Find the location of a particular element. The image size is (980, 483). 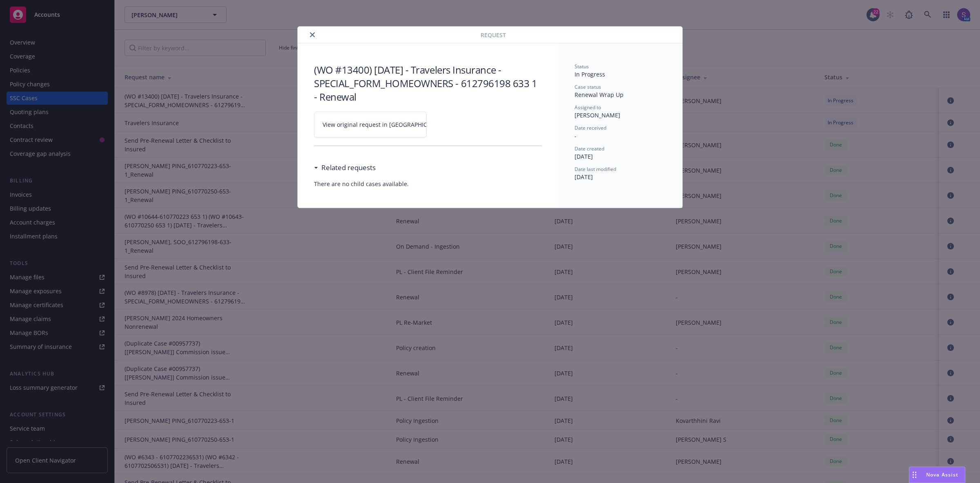

span: Date created is located at coordinates (589, 148).